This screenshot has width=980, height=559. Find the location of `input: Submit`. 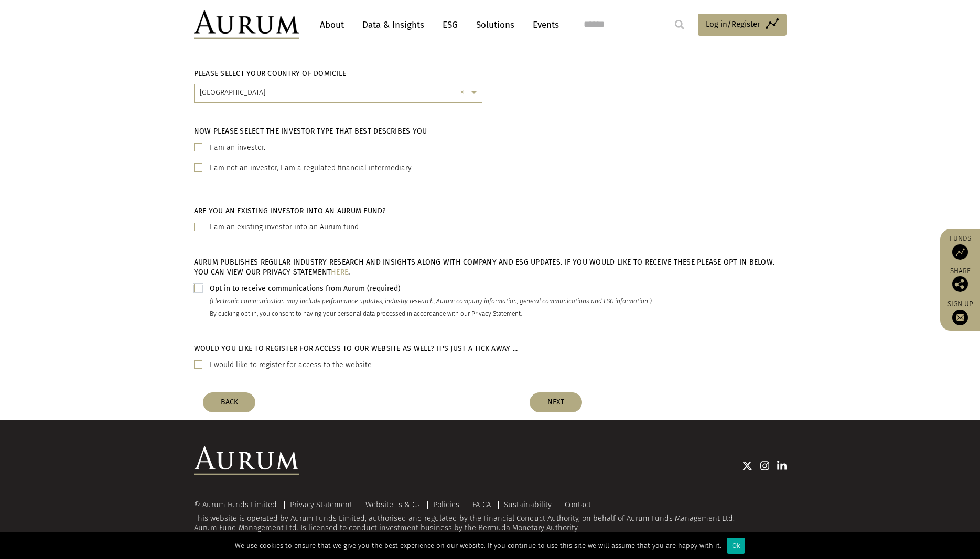

input: Submit is located at coordinates (679, 24).